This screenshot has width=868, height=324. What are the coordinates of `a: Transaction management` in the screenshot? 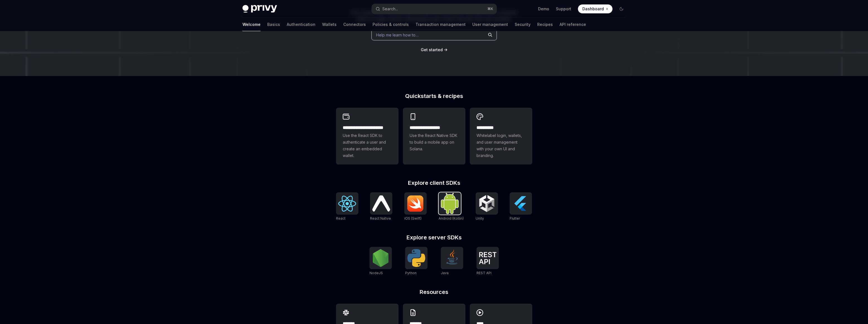 It's located at (440, 24).